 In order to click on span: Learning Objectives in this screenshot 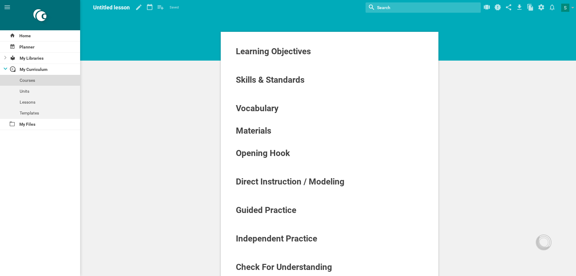, I will do `click(274, 51)`.